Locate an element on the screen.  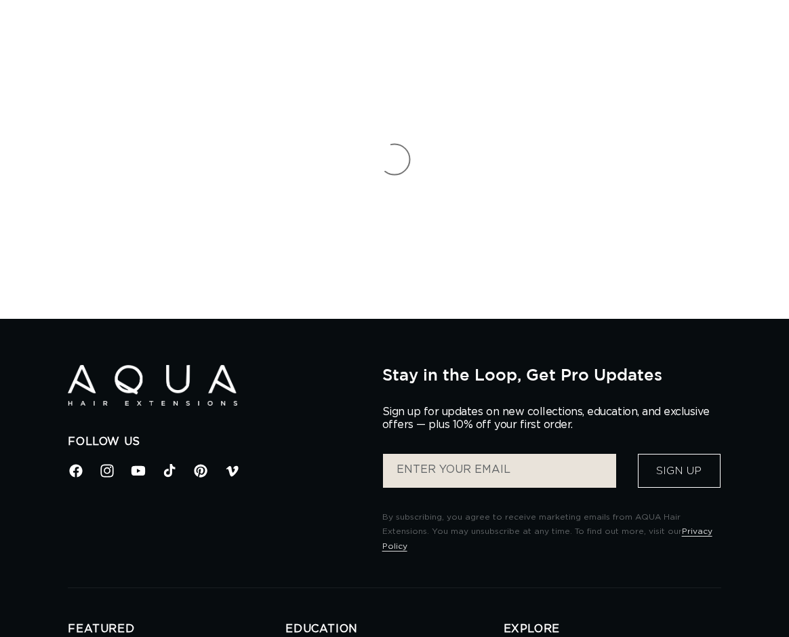
h2: EXPLORE is located at coordinates (612, 628).